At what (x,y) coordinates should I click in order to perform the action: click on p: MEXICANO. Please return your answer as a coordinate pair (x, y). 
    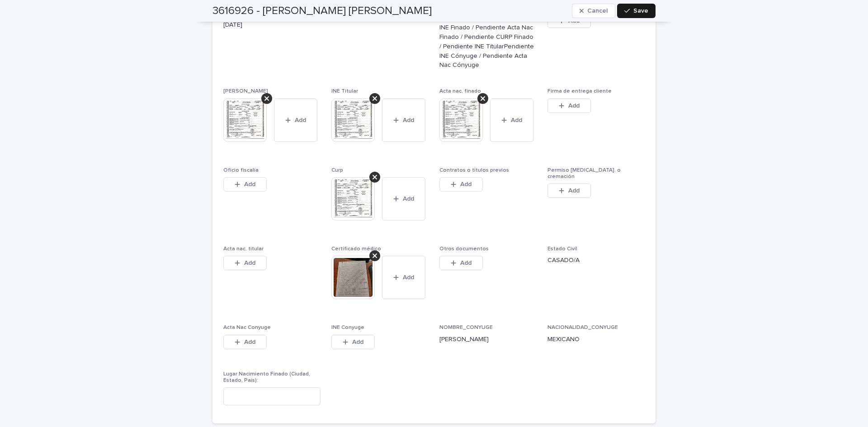
    Looking at the image, I should click on (596, 340).